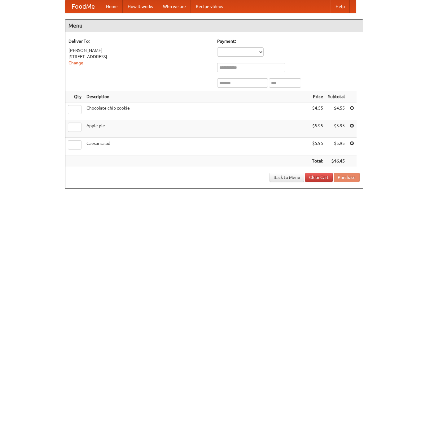 Image resolution: width=421 pixels, height=438 pixels. Describe the element at coordinates (140, 7) in the screenshot. I see `a: How it works` at that location.